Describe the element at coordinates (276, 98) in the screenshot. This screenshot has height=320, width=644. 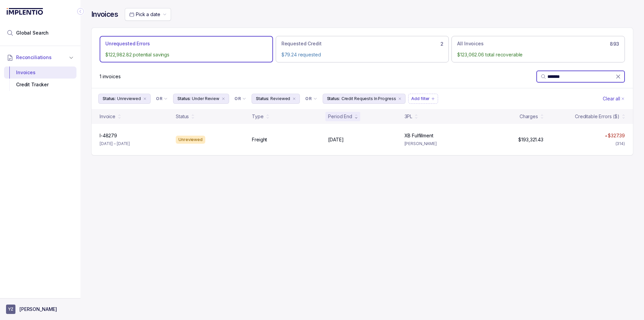
I see `li: Filter Chip Reviewed` at that location.